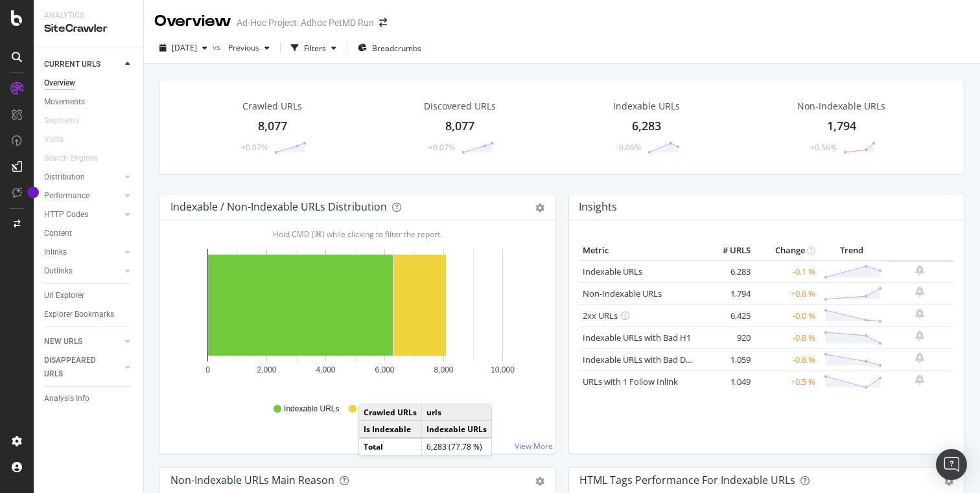 This screenshot has height=493, width=980. Describe the element at coordinates (55, 252) in the screenshot. I see `div: Inlinks` at that location.